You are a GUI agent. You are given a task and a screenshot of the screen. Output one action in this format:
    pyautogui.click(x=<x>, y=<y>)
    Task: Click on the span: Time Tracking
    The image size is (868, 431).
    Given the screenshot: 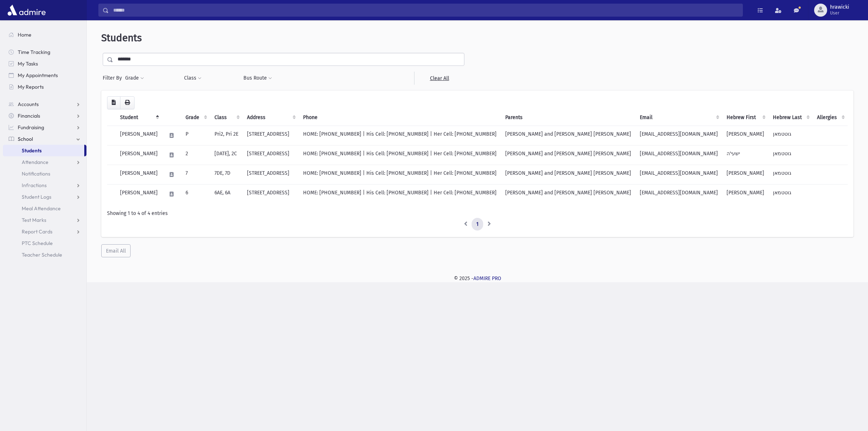 What is the action you would take?
    pyautogui.click(x=34, y=52)
    